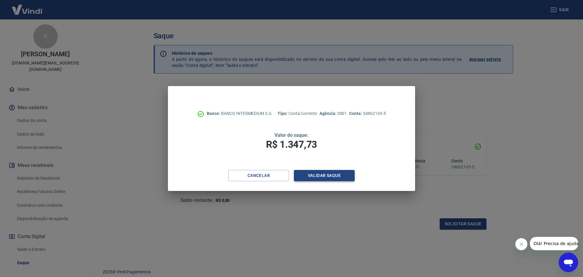  Describe the element at coordinates (283, 113) in the screenshot. I see `span: Tipo:` at that location.